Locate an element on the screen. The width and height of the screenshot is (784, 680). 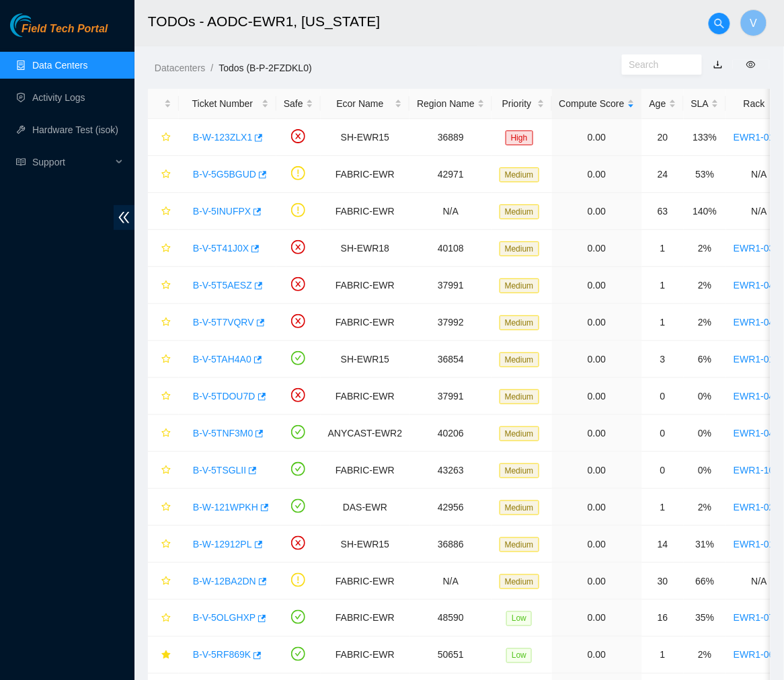
a: B-W-123ZLX1 is located at coordinates (222, 137).